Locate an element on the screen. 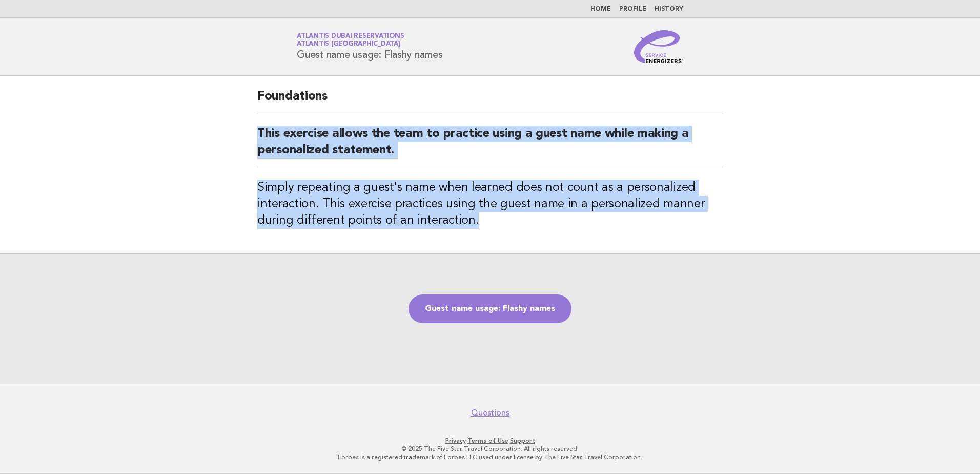  a: Questions is located at coordinates (490, 413).